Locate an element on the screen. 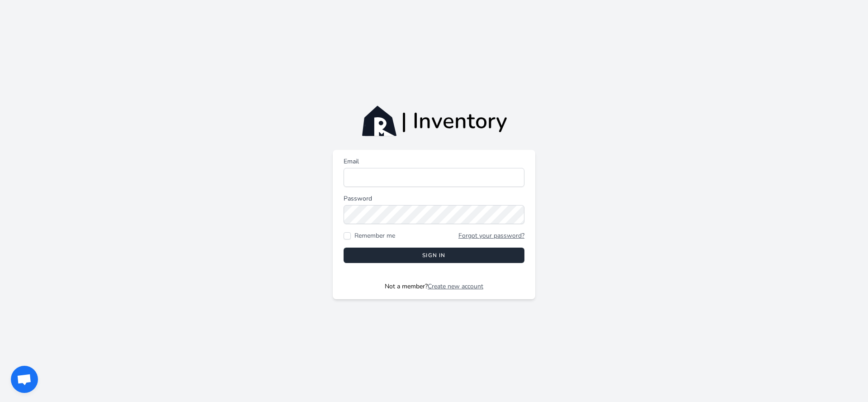  p: Not a member? is located at coordinates (434, 278).